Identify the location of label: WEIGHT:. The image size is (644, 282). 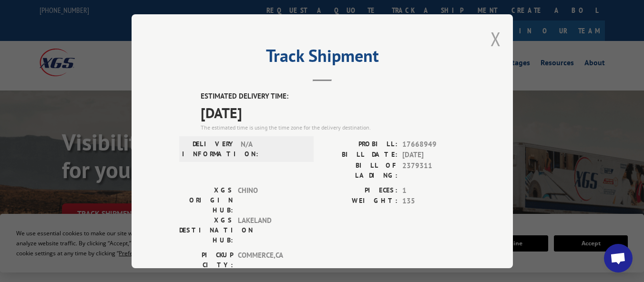
(360, 201).